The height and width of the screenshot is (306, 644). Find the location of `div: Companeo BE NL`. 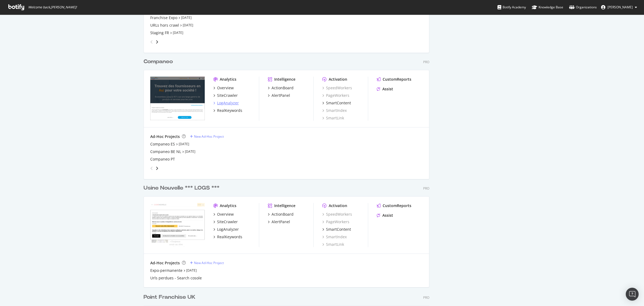

div: Companeo BE NL is located at coordinates (166, 152).